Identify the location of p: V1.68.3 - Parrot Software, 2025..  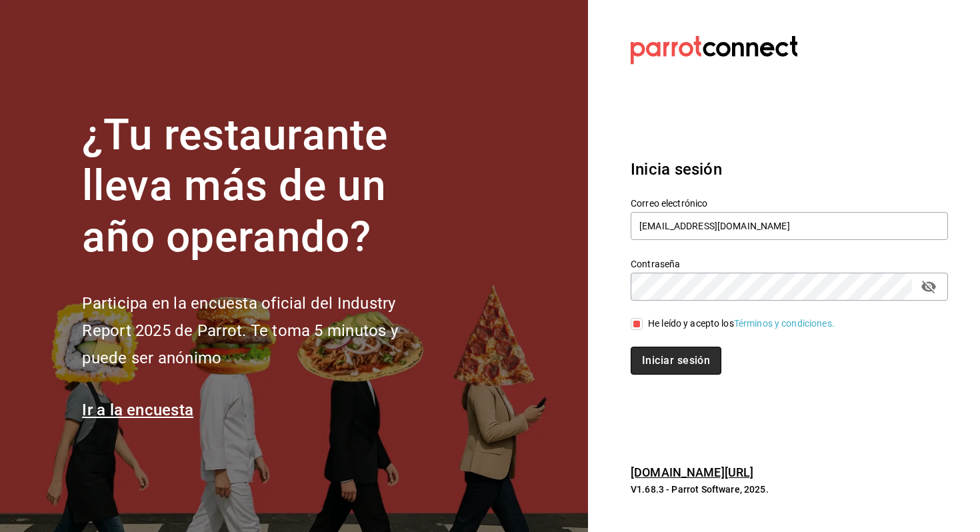
(790, 489).